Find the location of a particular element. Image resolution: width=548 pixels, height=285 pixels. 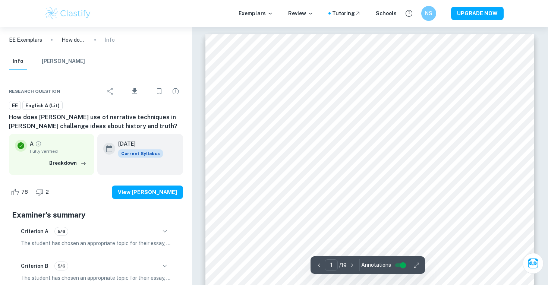

a: Tutoring is located at coordinates (346, 13).